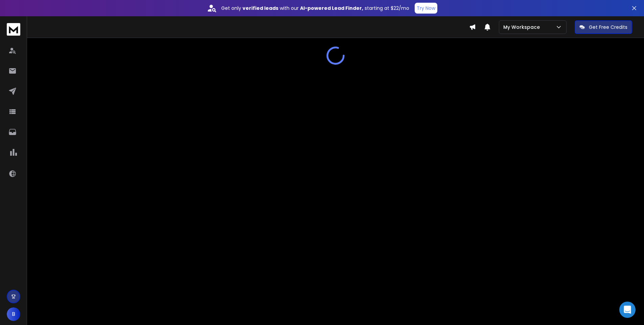  What do you see at coordinates (13, 313) in the screenshot?
I see `span: B` at bounding box center [13, 313].